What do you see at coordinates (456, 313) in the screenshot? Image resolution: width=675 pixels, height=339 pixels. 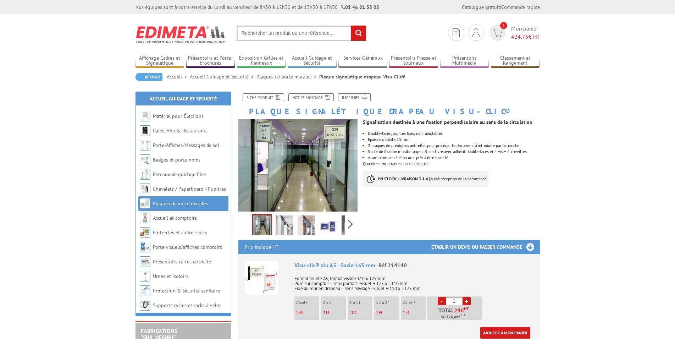 I see `p: Total` at bounding box center [456, 313].